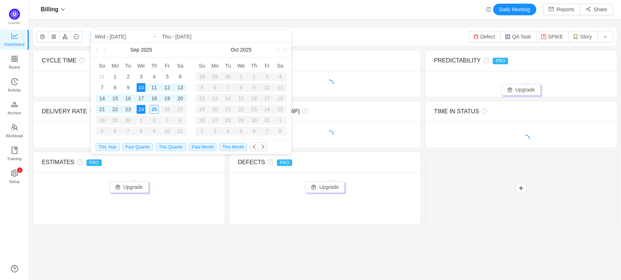 The width and height of the screenshot is (621, 280). Describe the element at coordinates (500, 112) in the screenshot. I see `div: TIME IN STATUS` at that location.